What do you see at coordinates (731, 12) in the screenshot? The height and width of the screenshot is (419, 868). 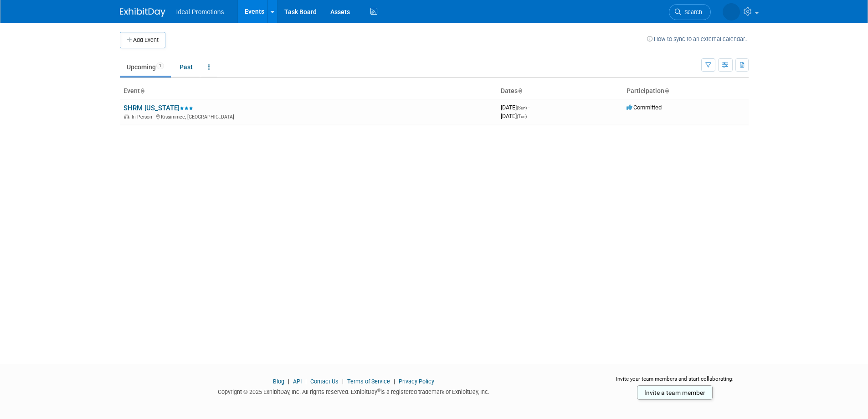 I see `img: Zeke Kassab` at bounding box center [731, 12].